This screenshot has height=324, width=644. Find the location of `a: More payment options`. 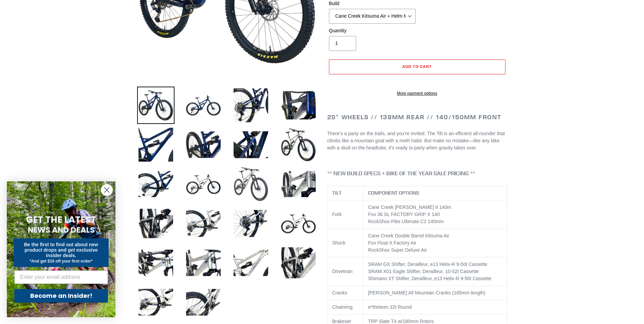

a: More payment options is located at coordinates (417, 94).